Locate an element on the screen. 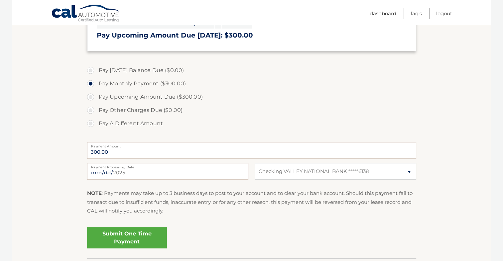 The width and height of the screenshot is (503, 261). label: Pay Other Charges Due ($0.00) is located at coordinates (252, 110).